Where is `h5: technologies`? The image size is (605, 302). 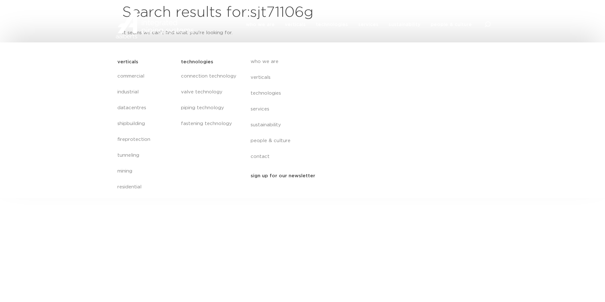 h5: technologies is located at coordinates (197, 62).